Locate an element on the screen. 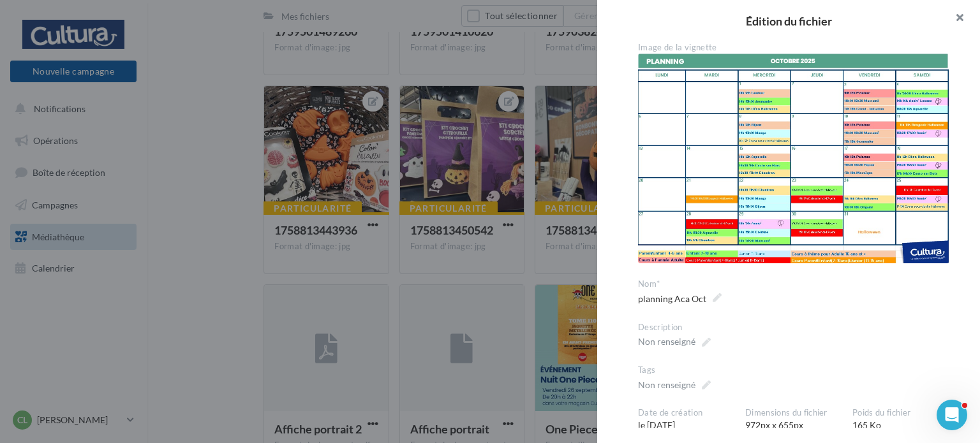 Image resolution: width=980 pixels, height=443 pixels. h2: Édition du fichier is located at coordinates (789, 21).